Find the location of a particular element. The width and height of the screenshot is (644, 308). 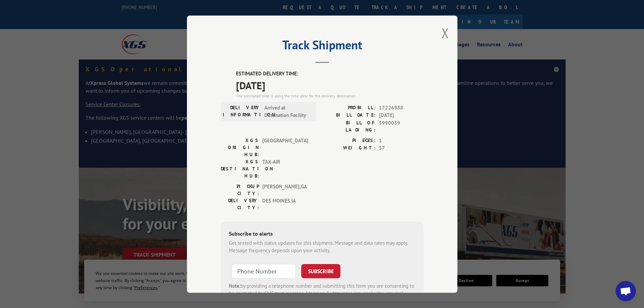

label: DELIVERY CITY: is located at coordinates (240, 204).